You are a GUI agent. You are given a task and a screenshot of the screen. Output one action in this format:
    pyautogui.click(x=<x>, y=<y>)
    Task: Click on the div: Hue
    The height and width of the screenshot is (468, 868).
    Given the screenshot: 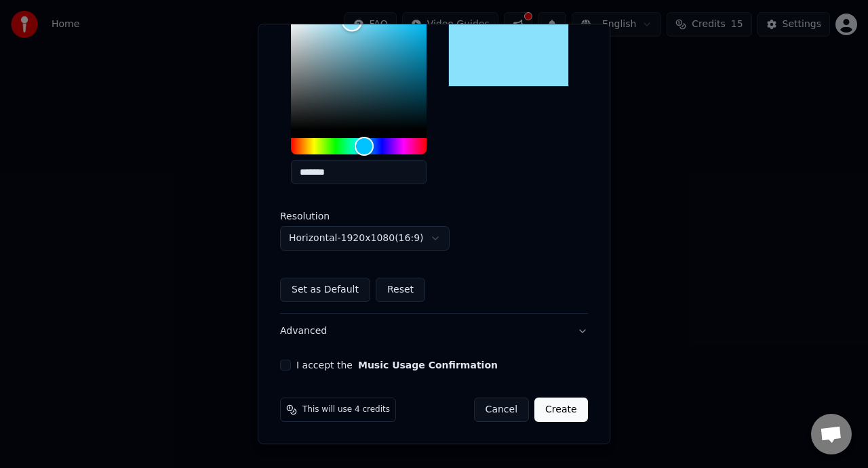 What is the action you would take?
    pyautogui.click(x=359, y=147)
    